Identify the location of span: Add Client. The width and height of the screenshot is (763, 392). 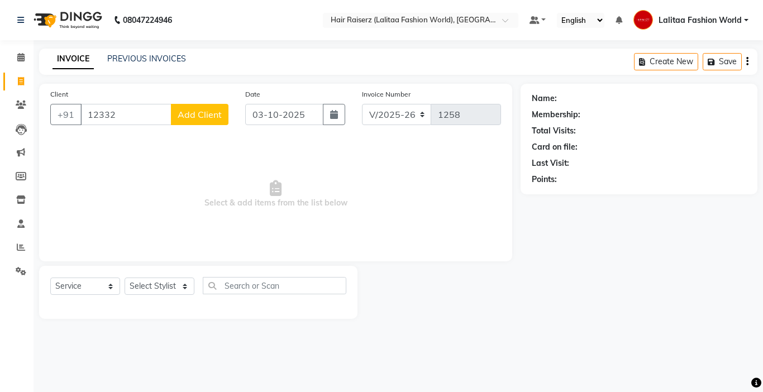
(199, 115).